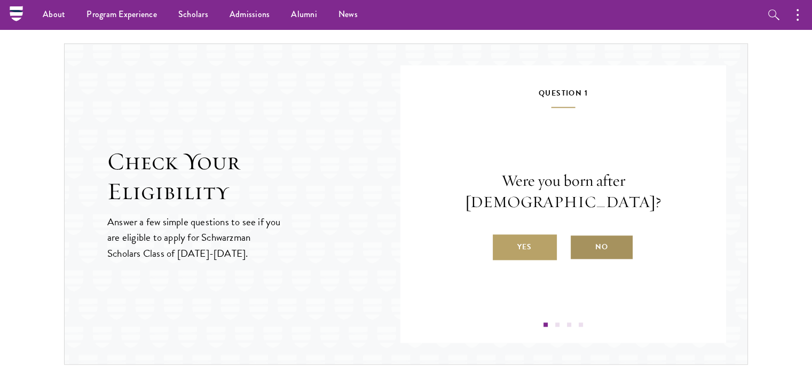 The height and width of the screenshot is (371, 812). What do you see at coordinates (525, 247) in the screenshot?
I see `label: Yes` at bounding box center [525, 247].